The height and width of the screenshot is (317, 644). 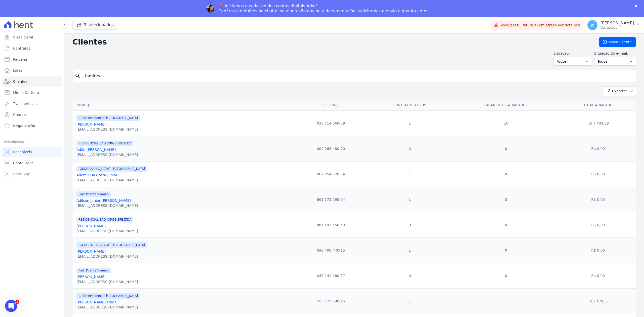 What do you see at coordinates (32, 163) in the screenshot?
I see `a: Conta Hent` at bounding box center [32, 163].